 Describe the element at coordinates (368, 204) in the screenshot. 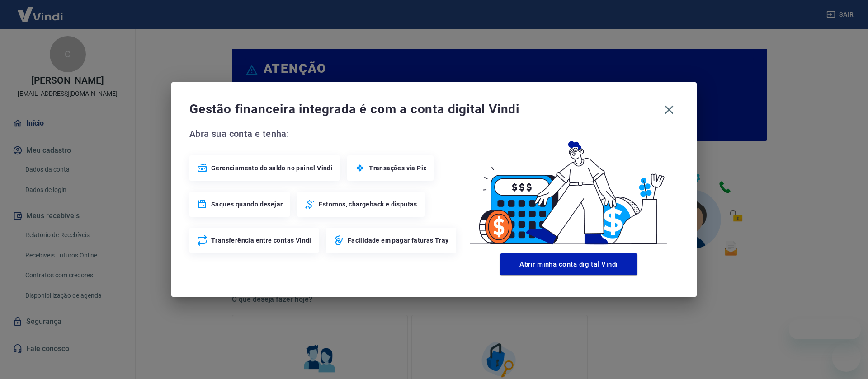

I see `span: Estornos, chargeback e disputas` at that location.